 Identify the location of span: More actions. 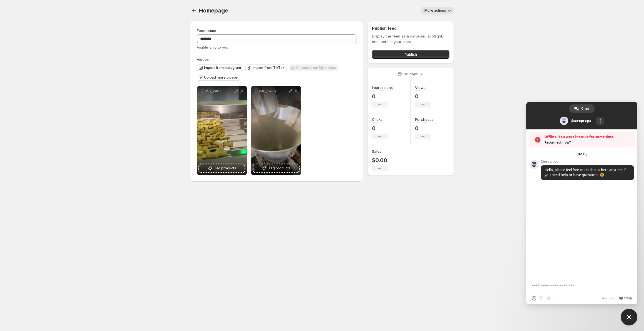
(435, 11).